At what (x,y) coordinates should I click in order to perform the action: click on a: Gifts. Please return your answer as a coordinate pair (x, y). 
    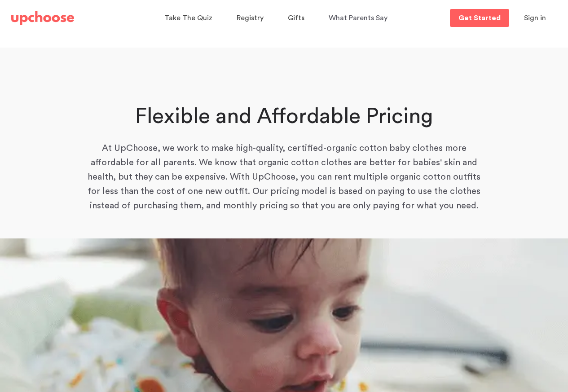
    Looking at the image, I should click on (297, 18).